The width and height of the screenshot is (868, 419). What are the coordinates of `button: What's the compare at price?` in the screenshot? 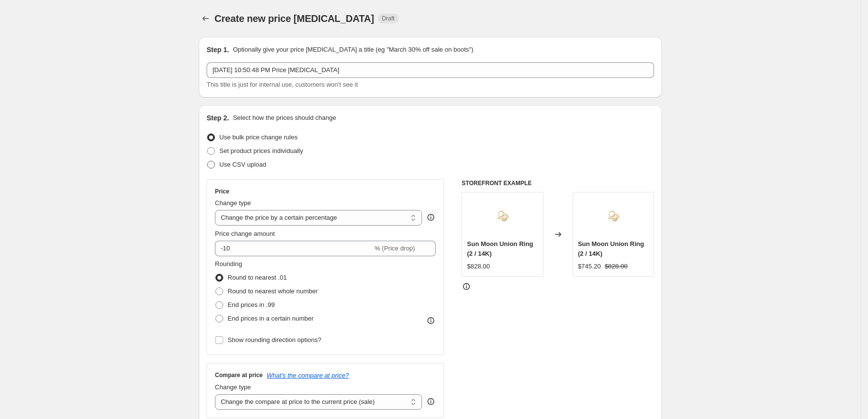 It's located at (307, 375).